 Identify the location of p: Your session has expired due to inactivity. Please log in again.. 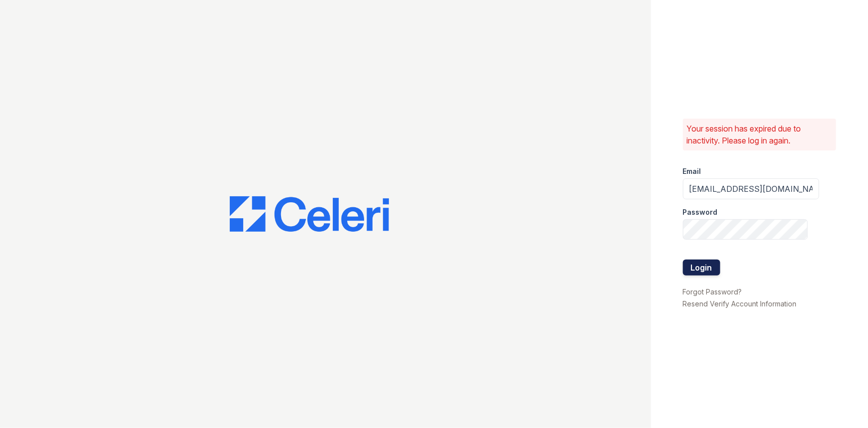
(759, 135).